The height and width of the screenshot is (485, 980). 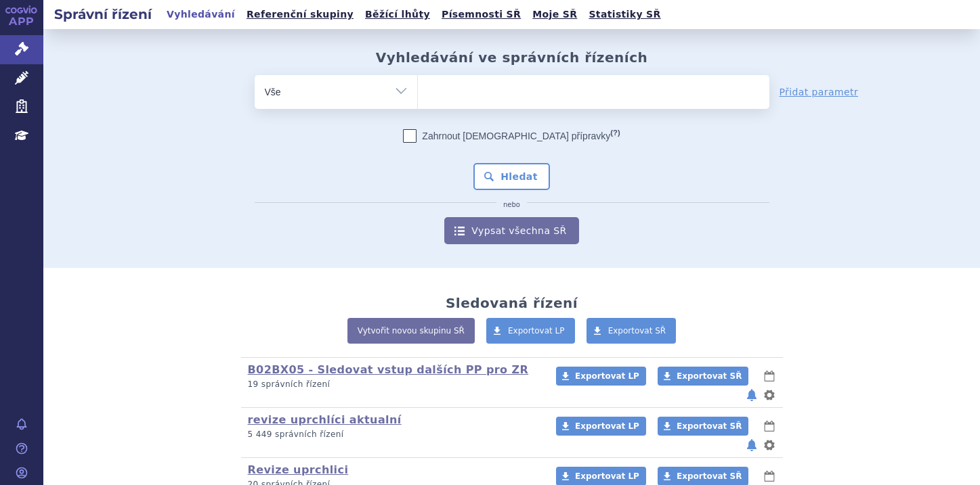 What do you see at coordinates (624, 14) in the screenshot?
I see `a: Statistiky SŘ` at bounding box center [624, 14].